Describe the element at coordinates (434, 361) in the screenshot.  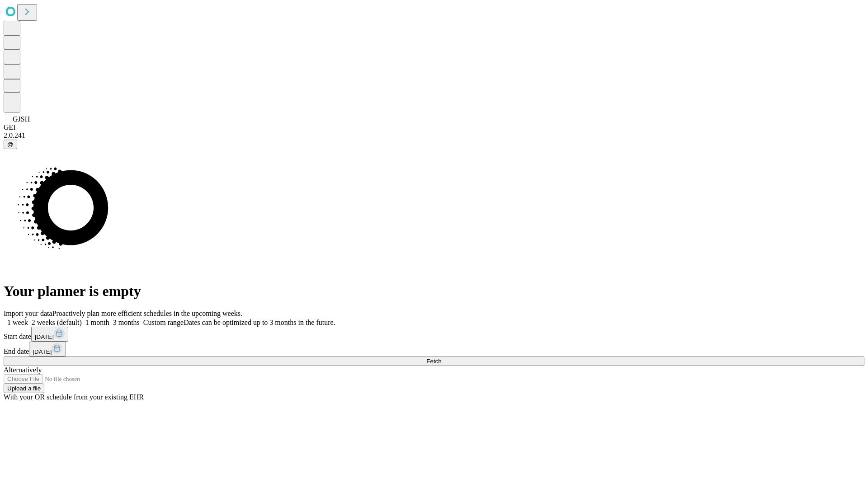
I see `span: Fetch` at that location.